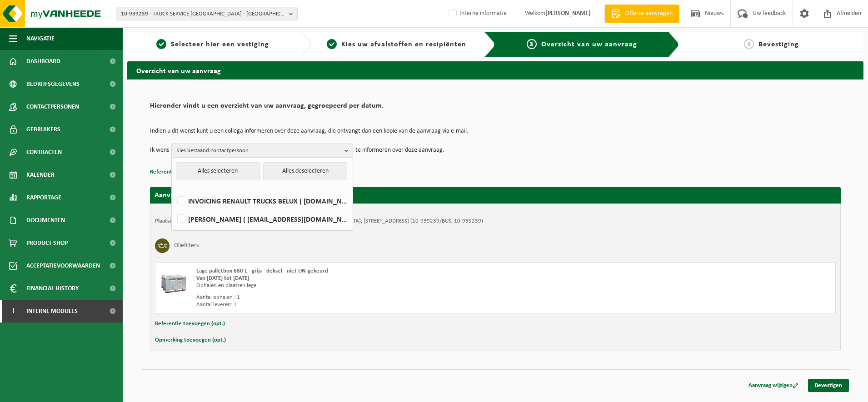  I want to click on span: Financial History, so click(52, 289).